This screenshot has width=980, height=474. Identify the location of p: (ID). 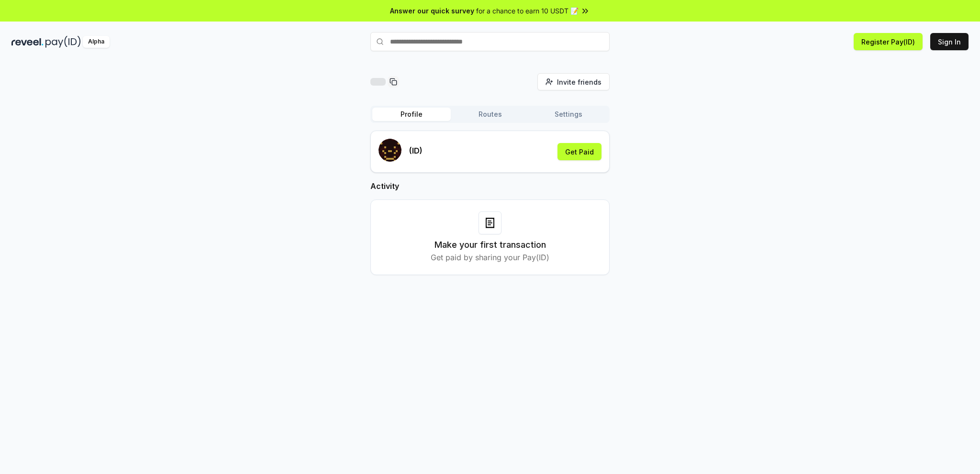
(416, 150).